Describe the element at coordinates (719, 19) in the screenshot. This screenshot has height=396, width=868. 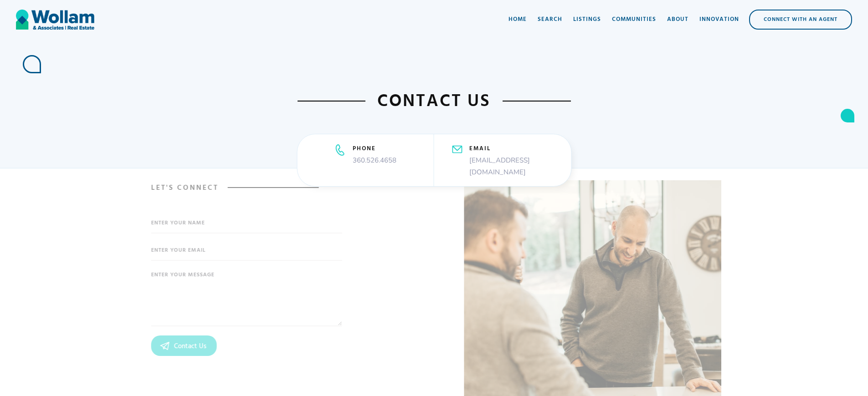
I see `div: Innovation` at that location.